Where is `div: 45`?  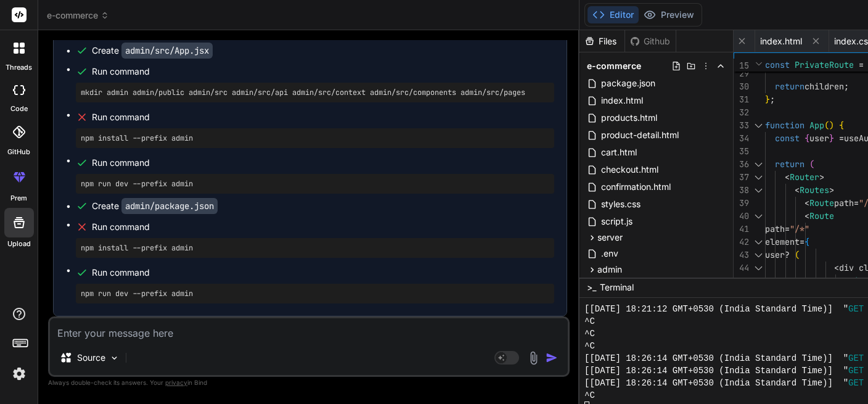
div: 45 is located at coordinates (741, 280).